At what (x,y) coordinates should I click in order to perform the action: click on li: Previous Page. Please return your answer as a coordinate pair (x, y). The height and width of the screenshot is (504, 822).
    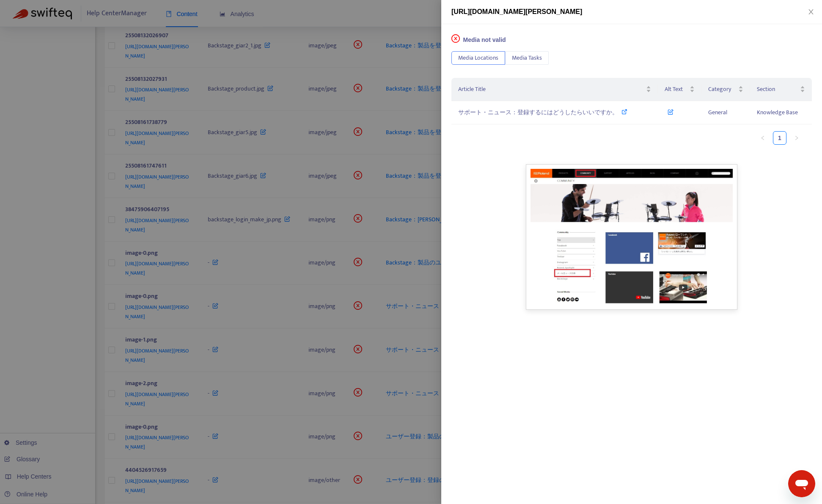
    Looking at the image, I should click on (763, 138).